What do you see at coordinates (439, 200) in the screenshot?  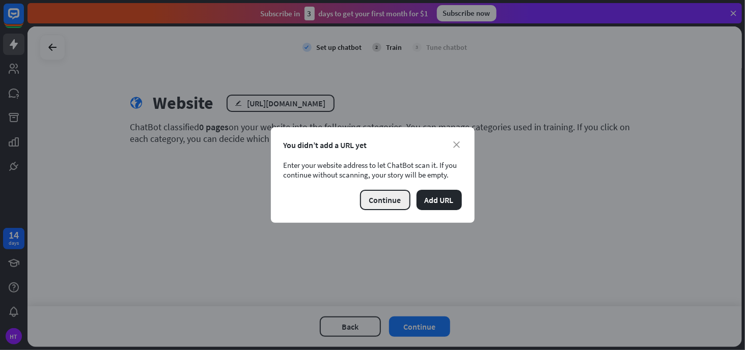 I see `button: Add URL` at bounding box center [439, 200].